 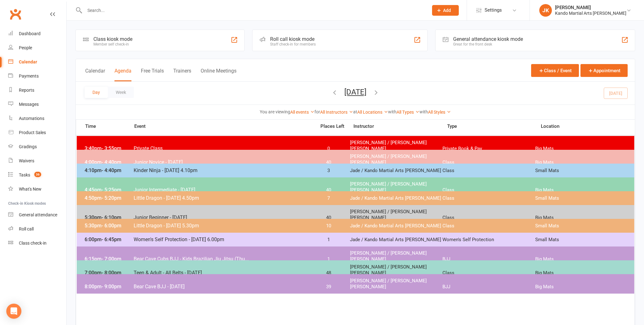 I want to click on span: - 7:00pm, so click(x=112, y=258).